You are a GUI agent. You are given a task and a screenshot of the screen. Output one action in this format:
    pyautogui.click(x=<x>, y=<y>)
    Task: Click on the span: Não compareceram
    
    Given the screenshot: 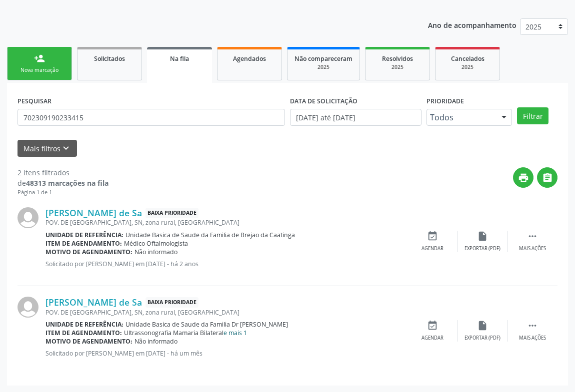 What is the action you would take?
    pyautogui.click(x=324, y=58)
    